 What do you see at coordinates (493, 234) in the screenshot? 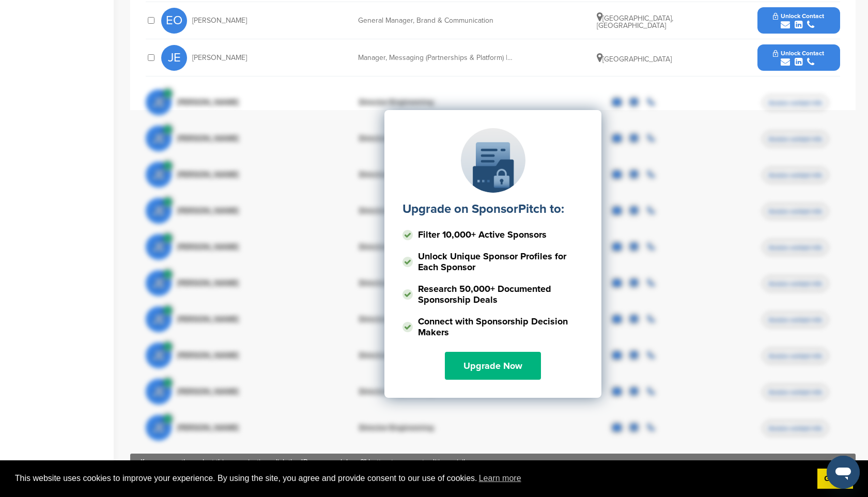
I see `li: Filter 10,000+ Active Sponsors` at bounding box center [493, 234].